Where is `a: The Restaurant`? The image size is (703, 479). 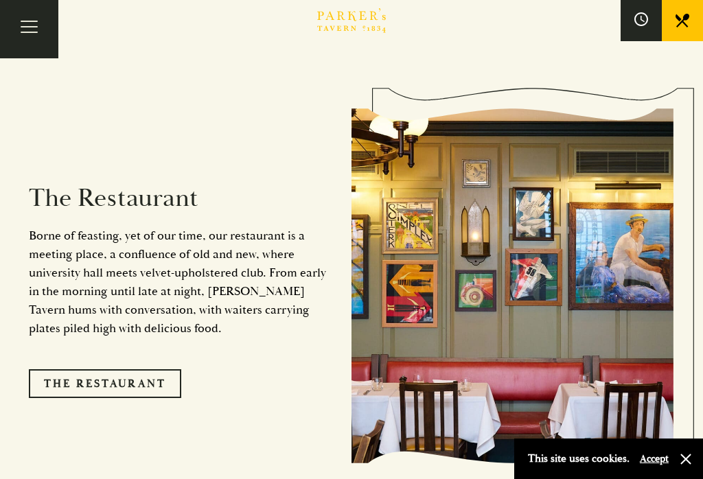
a: The Restaurant is located at coordinates (105, 384).